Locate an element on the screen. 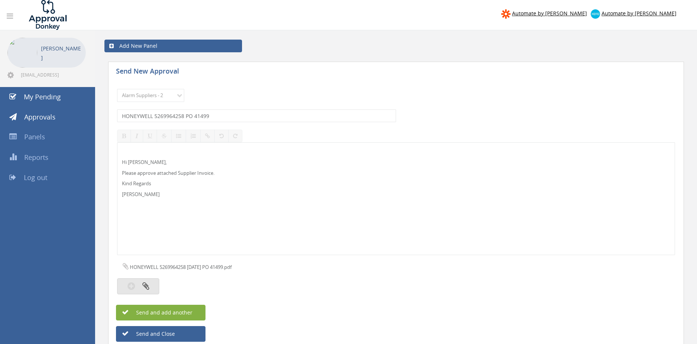 This screenshot has height=344, width=697. button: Italic is located at coordinates (137, 136).